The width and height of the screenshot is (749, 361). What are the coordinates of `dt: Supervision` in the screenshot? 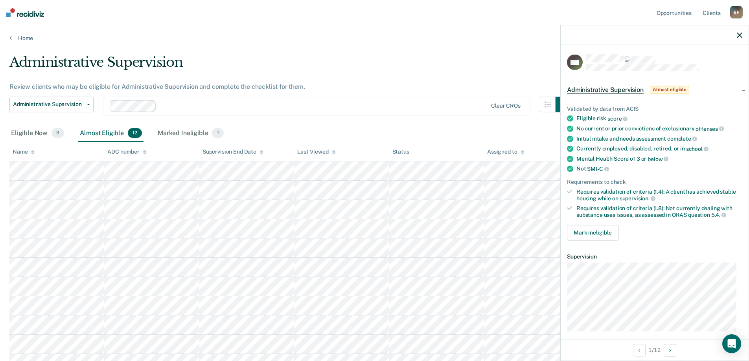 It's located at (655, 256).